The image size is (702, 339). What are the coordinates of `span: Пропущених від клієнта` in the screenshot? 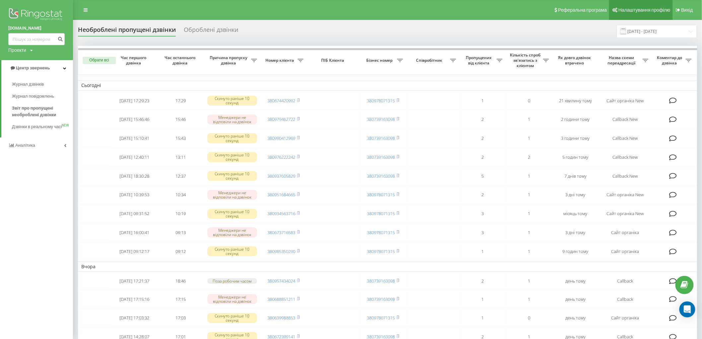 It's located at (480, 60).